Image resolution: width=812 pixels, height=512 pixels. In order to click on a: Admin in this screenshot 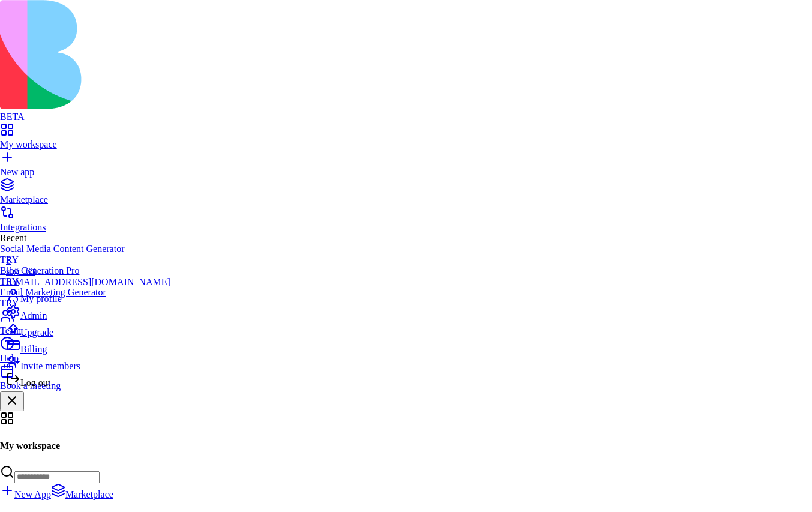, I will do `click(88, 312)`.